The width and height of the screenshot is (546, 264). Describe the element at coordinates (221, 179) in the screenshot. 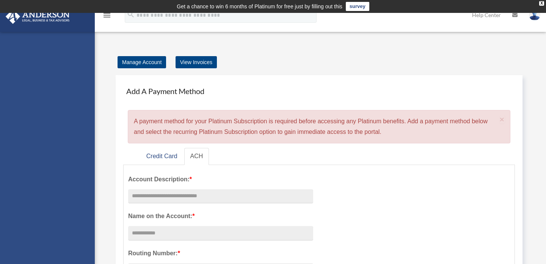

I see `label: Account Description:` at that location.